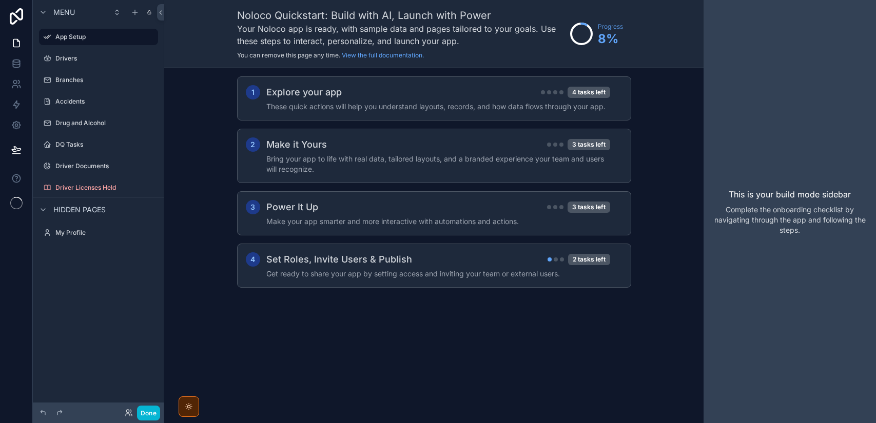 This screenshot has height=423, width=876. Describe the element at coordinates (99, 58) in the screenshot. I see `a: Drivers` at that location.